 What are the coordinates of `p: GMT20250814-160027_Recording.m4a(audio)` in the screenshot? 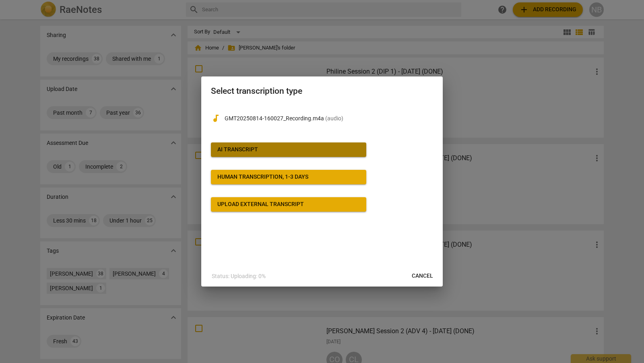 It's located at (329, 118).